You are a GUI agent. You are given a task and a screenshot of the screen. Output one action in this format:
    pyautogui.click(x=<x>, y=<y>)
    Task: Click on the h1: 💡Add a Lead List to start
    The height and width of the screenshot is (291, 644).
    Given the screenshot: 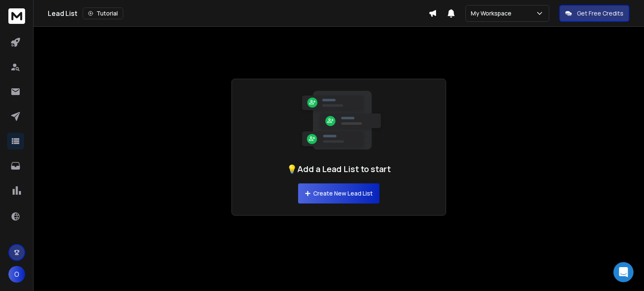 What is the action you would take?
    pyautogui.click(x=339, y=169)
    